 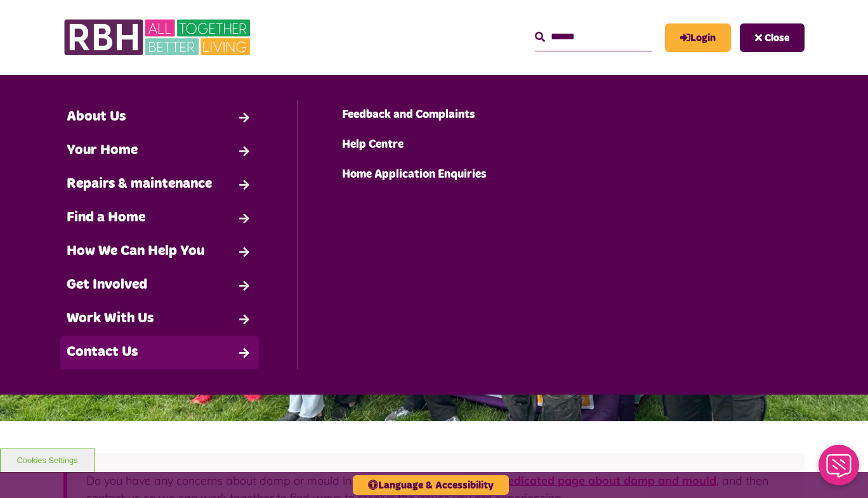 What do you see at coordinates (435, 145) in the screenshot?
I see `a: Help Centre` at bounding box center [435, 145].